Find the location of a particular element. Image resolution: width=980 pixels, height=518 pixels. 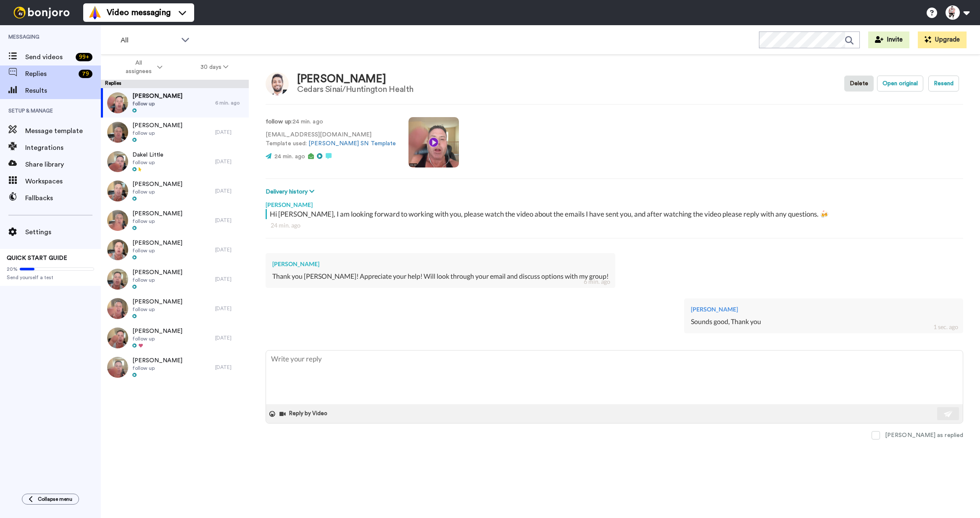

span: Dakel Little is located at coordinates (148, 155).